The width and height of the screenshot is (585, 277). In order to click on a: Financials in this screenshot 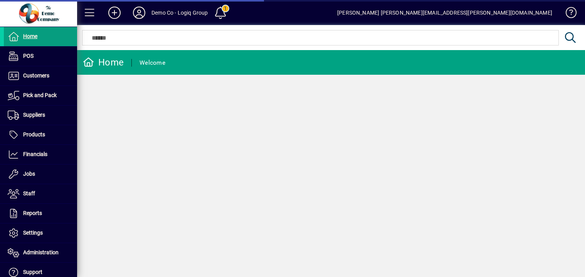, I will do `click(40, 155)`.